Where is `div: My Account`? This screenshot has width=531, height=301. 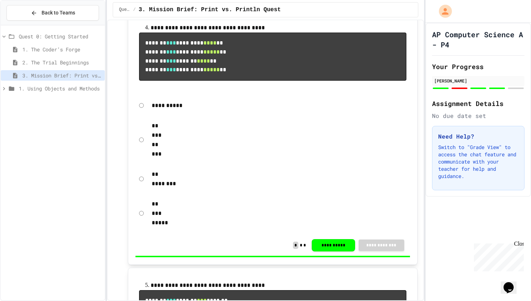 div: My Account is located at coordinates (443, 11).